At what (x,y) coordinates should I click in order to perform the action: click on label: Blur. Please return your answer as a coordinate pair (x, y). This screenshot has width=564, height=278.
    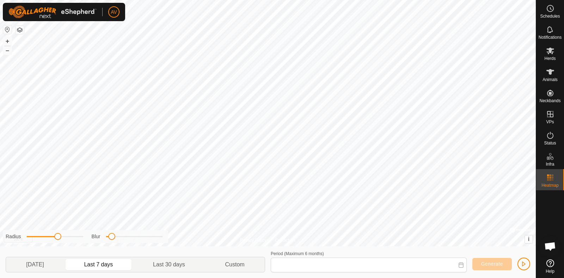
    Looking at the image, I should click on (96, 236).